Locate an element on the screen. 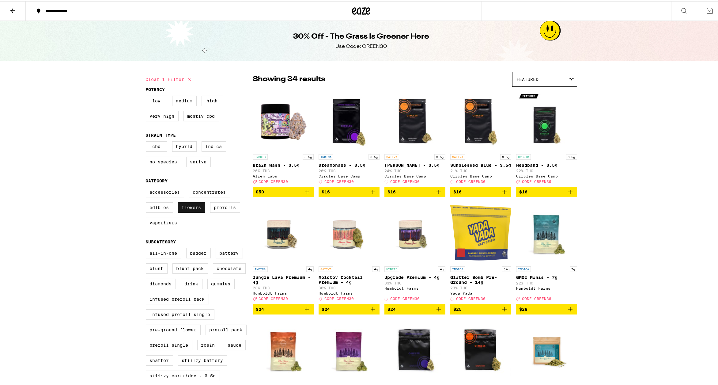 This screenshot has height=385, width=718. label: Accessories is located at coordinates (165, 191).